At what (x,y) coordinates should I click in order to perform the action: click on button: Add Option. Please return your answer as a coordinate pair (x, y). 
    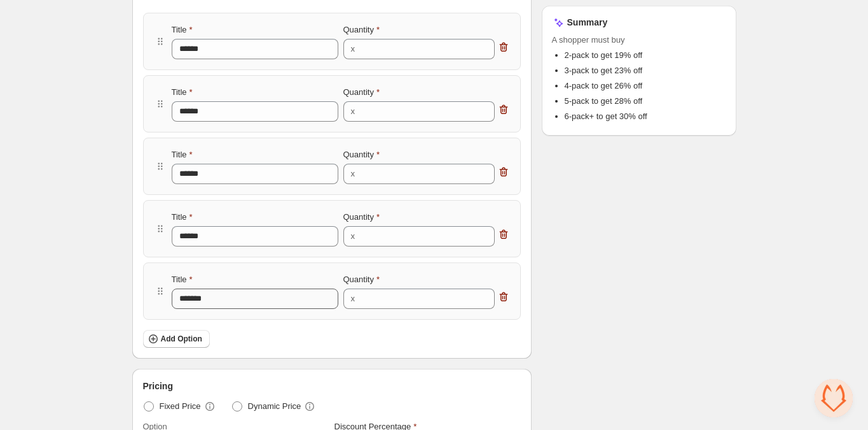
    Looking at the image, I should click on (176, 339).